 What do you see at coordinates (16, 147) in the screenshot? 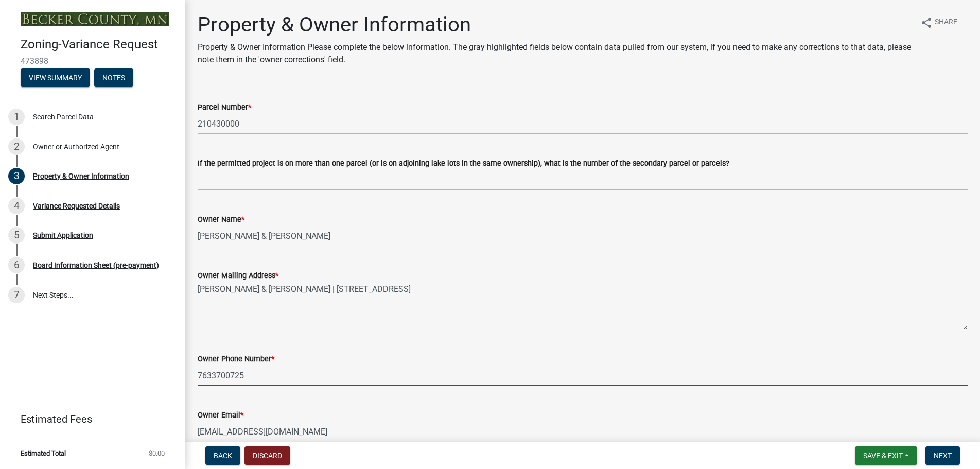
I see `div: 2` at bounding box center [16, 147].